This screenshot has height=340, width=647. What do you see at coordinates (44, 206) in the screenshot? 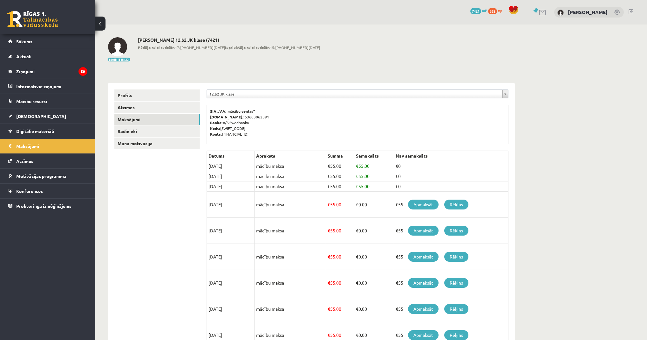
I see `span: Proktoringa izmēģinājums` at bounding box center [44, 206].